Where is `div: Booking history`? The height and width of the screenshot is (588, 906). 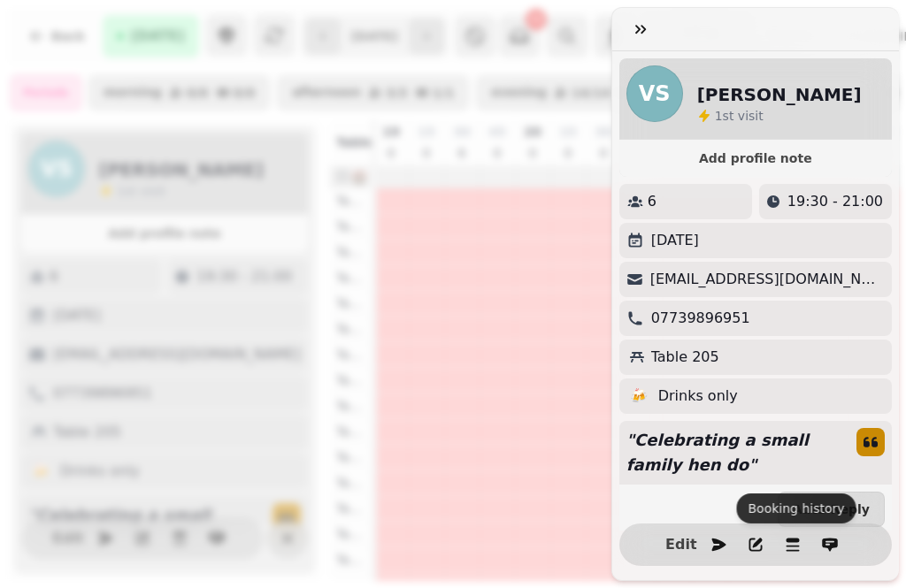
div: Booking history is located at coordinates (796, 509).